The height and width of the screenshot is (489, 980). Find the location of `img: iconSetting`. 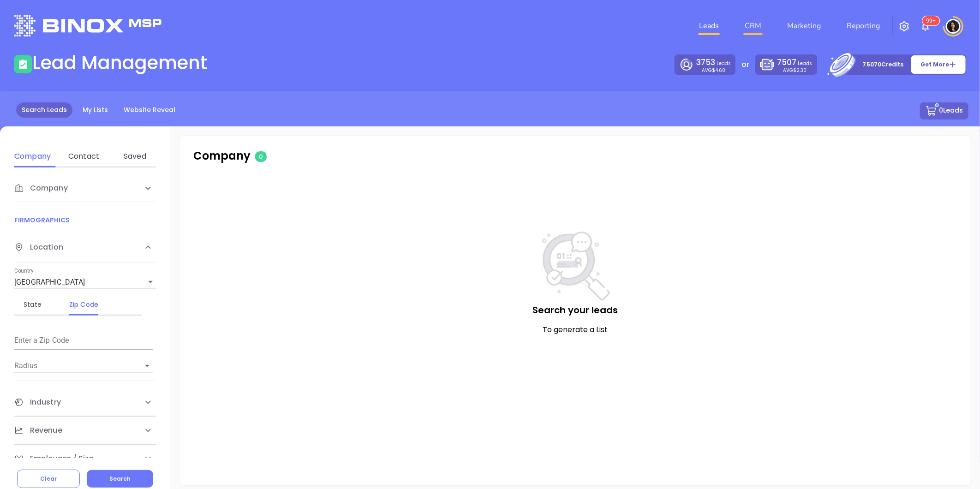

img: iconSetting is located at coordinates (905, 26).